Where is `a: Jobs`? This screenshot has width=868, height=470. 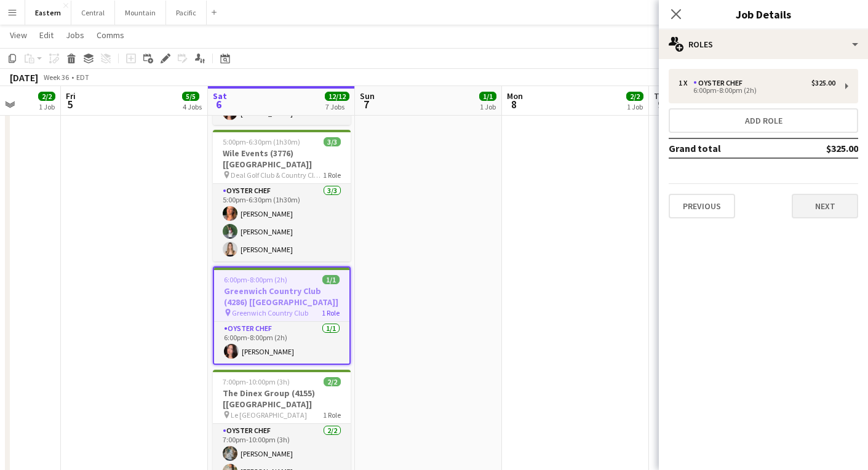 a: Jobs is located at coordinates (75, 35).